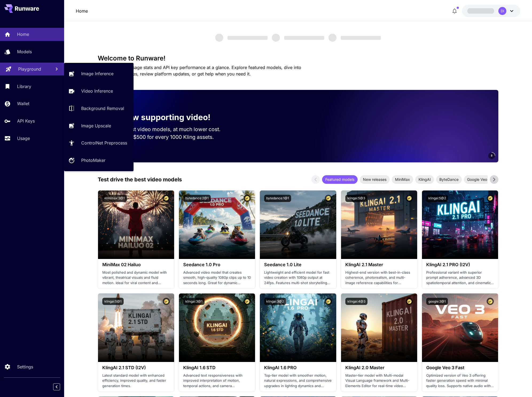 The height and width of the screenshot is (397, 532). Describe the element at coordinates (217, 278) in the screenshot. I see `p: Advanced video model that creates smooth, high-quality 1080p clips up to 10 seconds long. Great f...` at that location.